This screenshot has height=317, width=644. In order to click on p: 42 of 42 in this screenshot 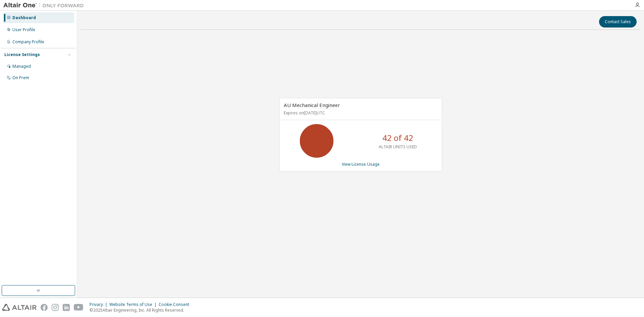, I will do `click(398, 138)`.